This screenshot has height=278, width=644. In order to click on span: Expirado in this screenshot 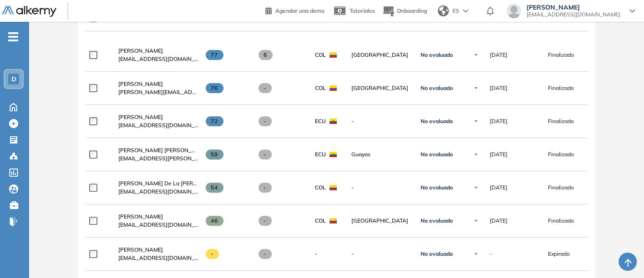, I will do `click(559, 254)`.